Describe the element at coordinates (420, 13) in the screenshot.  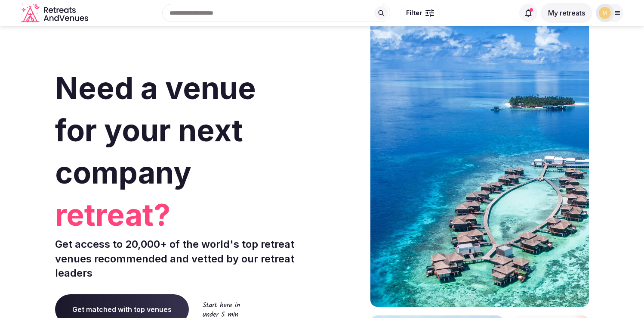
I see `button: Filter` at that location.